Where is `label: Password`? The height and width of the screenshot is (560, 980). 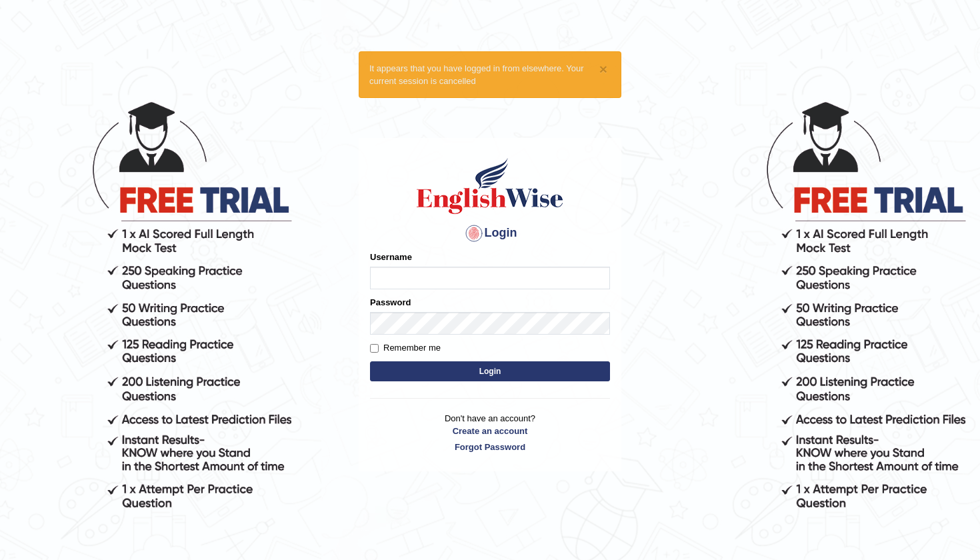 label: Password is located at coordinates (390, 302).